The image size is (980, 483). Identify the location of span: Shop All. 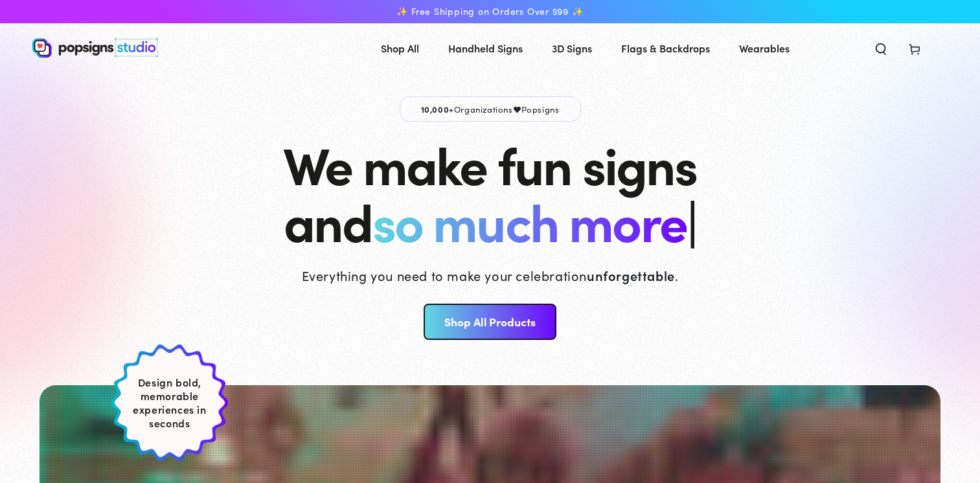
(399, 48).